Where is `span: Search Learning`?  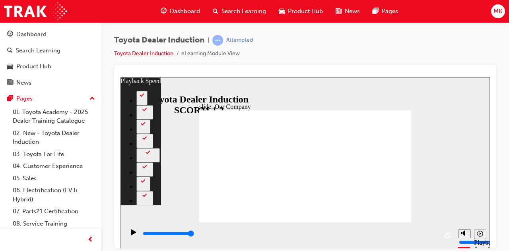
span: Search Learning is located at coordinates (244, 11).